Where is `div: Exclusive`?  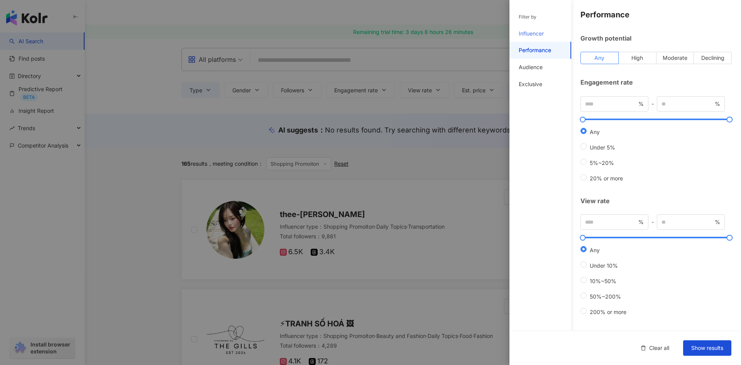
div: Exclusive is located at coordinates (531, 84).